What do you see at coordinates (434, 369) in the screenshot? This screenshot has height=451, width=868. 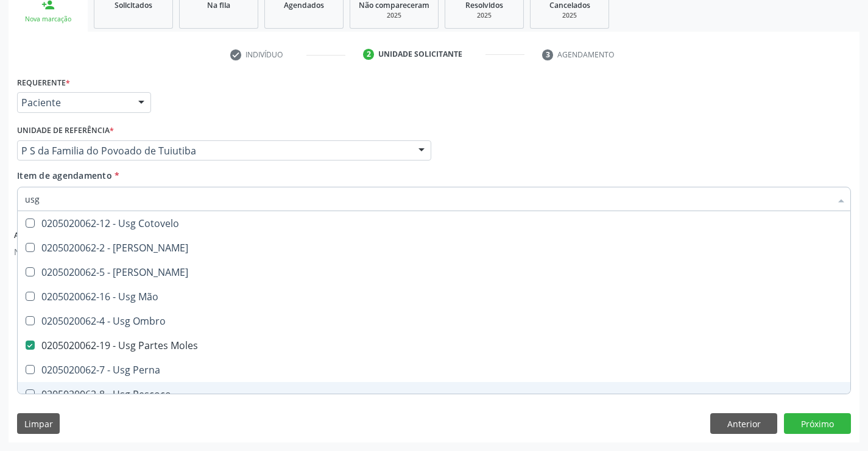 I see `div: 0205020062-7 - Usg Perna` at bounding box center [434, 369].